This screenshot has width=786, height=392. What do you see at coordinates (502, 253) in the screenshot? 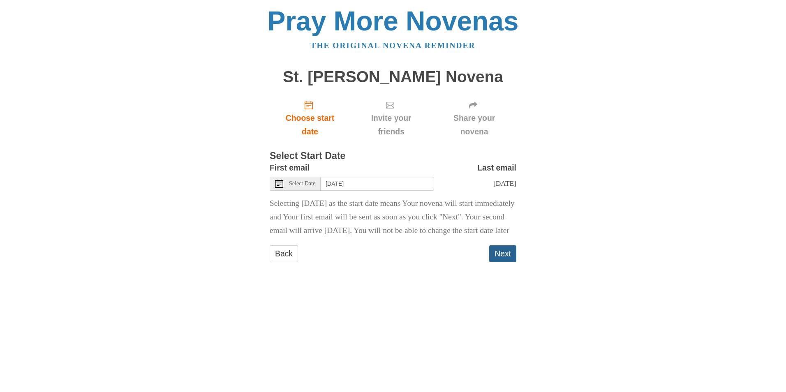
I see `button: Next` at bounding box center [502, 253].